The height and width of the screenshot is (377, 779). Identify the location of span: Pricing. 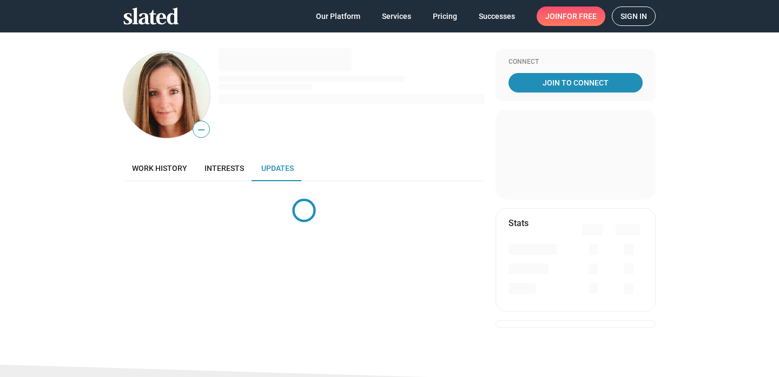
(445, 16).